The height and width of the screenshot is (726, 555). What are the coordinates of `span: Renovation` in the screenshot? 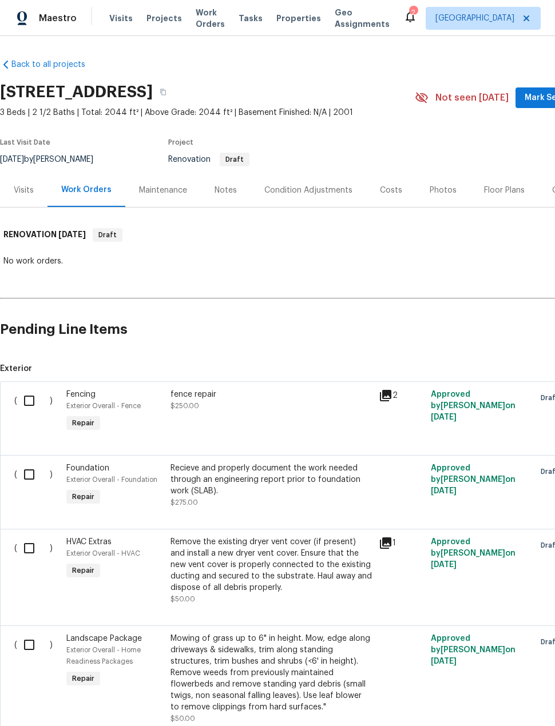 It's located at (209, 160).